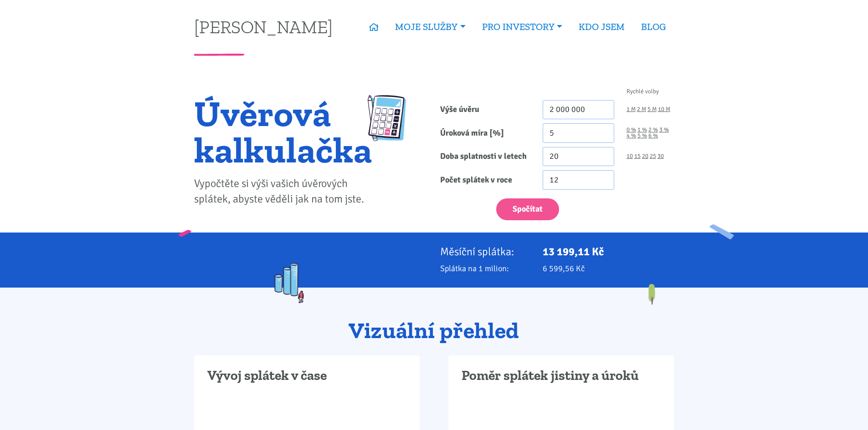 Image resolution: width=868 pixels, height=430 pixels. Describe the element at coordinates (561, 376) in the screenshot. I see `h3: Poměr splátek jistiny a úroků` at that location.